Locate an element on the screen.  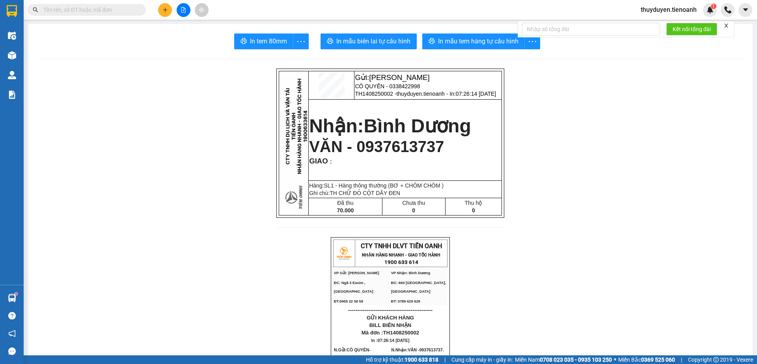
span: In tem 80mm is located at coordinates (268, 41).